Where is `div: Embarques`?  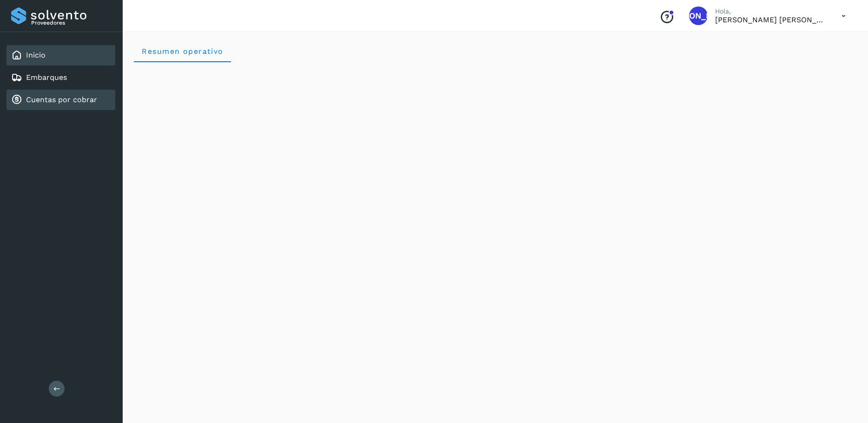
div: Embarques is located at coordinates (61, 78).